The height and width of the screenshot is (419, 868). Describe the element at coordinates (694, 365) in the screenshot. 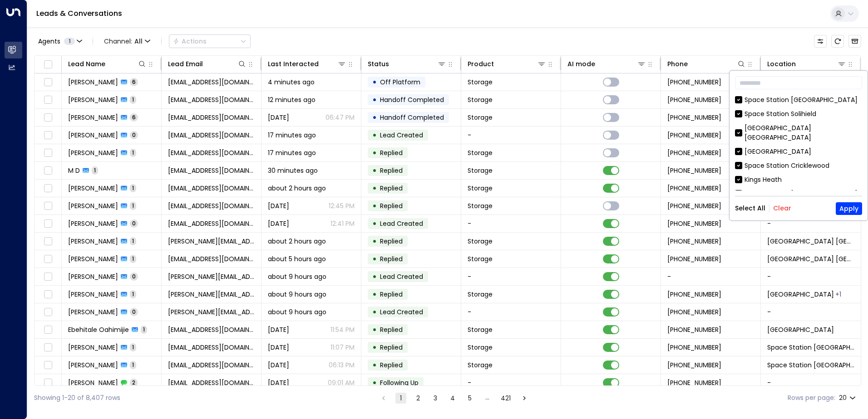

I see `span: +447498980445` at that location.